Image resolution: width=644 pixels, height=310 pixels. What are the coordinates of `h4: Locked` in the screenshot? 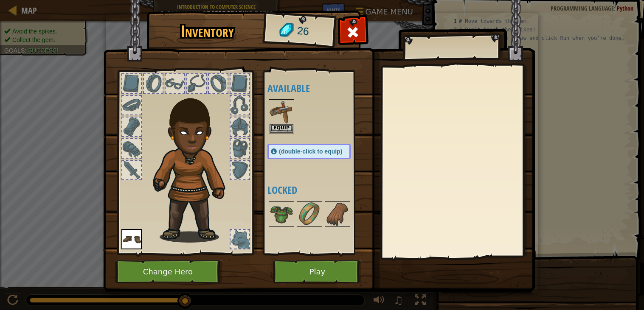 It's located at (317, 190).